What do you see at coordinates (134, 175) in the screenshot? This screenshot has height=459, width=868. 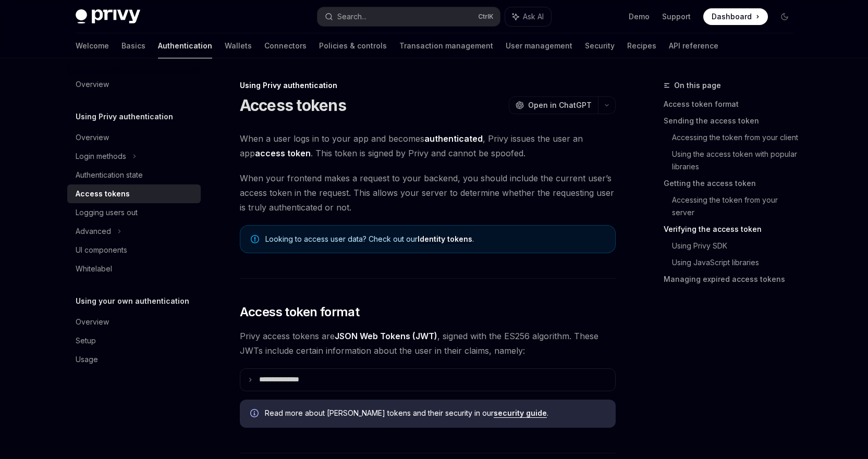 I see `a: Authentication state` at bounding box center [134, 175].